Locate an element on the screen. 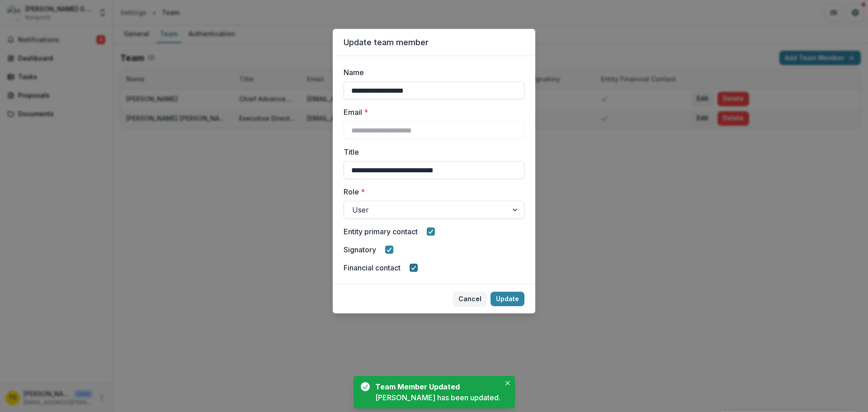  label: Financial contact is located at coordinates (372, 268).